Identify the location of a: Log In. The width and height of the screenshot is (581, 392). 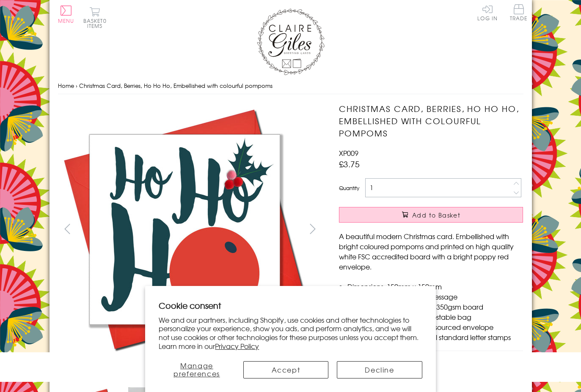
(487, 12).